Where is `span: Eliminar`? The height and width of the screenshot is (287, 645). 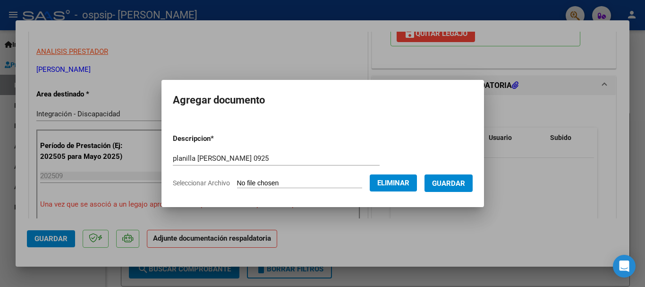 span: Eliminar is located at coordinates (393, 183).